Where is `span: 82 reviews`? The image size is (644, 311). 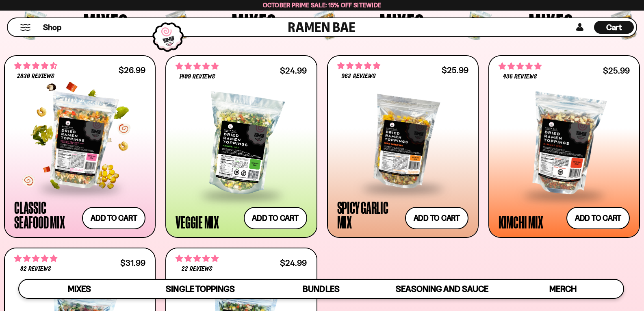 span: 82 reviews is located at coordinates (36, 269).